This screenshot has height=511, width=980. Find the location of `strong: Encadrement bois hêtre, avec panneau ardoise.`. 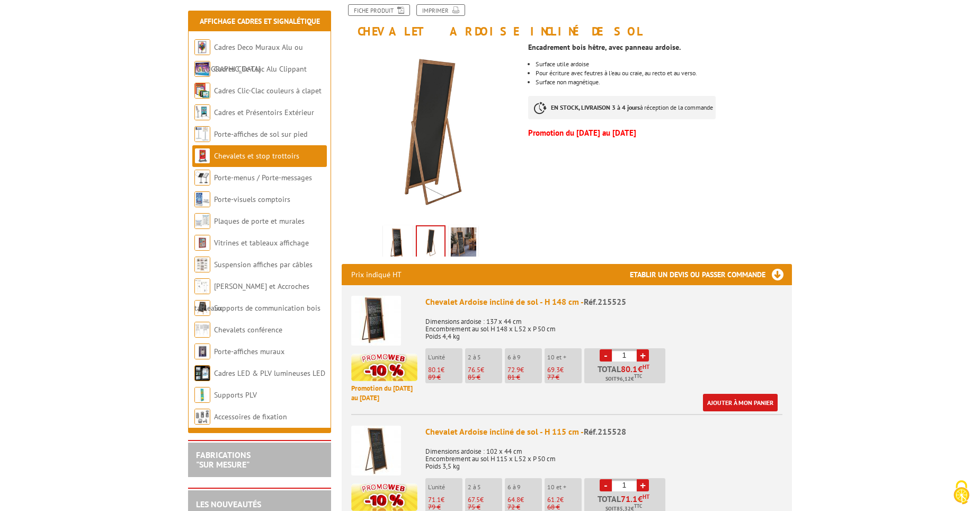

strong: Encadrement bois hêtre, avec panneau ardoise. is located at coordinates (604, 47).